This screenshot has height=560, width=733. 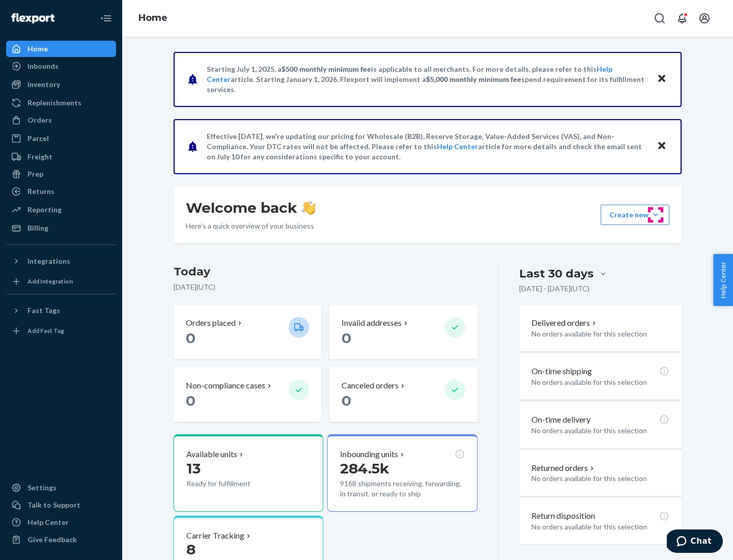 What do you see at coordinates (369, 454) in the screenshot?
I see `p: Inbounding units` at bounding box center [369, 454].